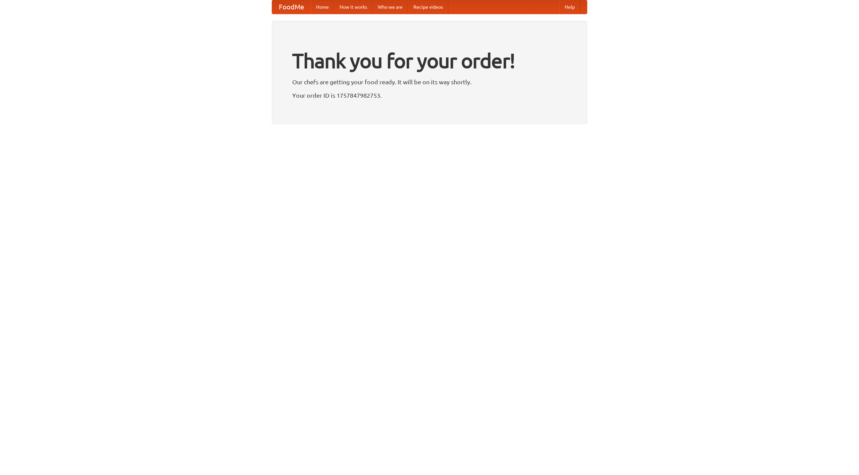  I want to click on a: Recipe videos, so click(428, 7).